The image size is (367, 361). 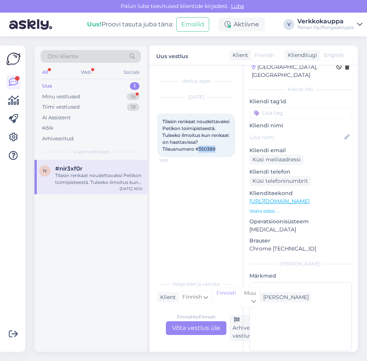 What do you see at coordinates (63, 56) in the screenshot?
I see `span: Otsi kliente` at bounding box center [63, 56].